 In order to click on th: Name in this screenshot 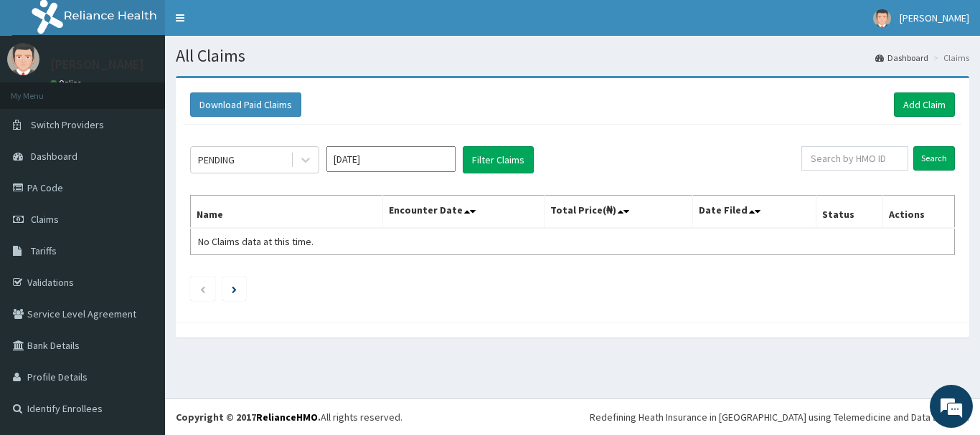, I will do `click(287, 212)`.